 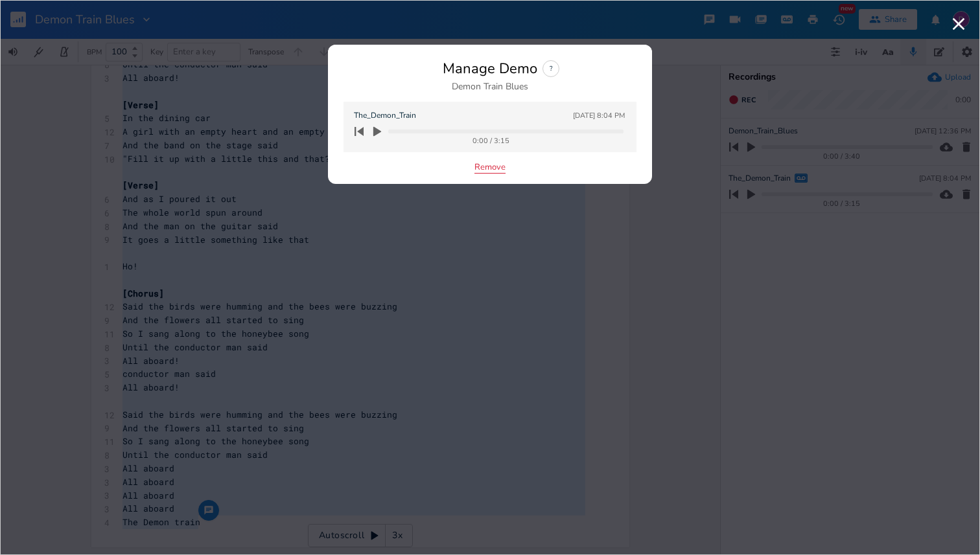 I want to click on span: The_Demon_Train, so click(x=385, y=116).